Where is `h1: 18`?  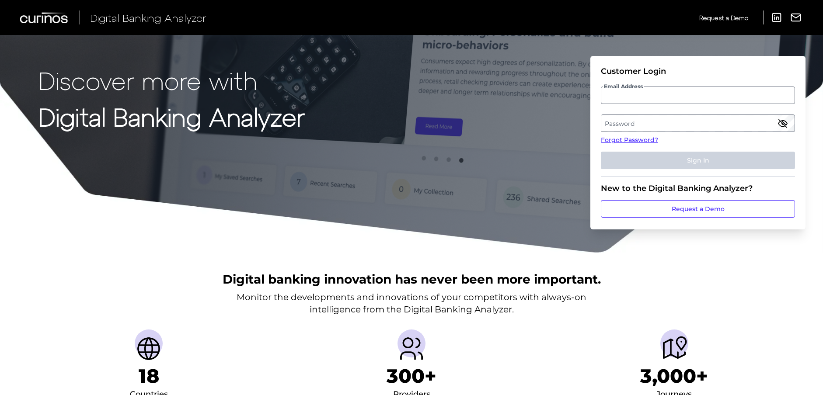
h1: 18 is located at coordinates (149, 376).